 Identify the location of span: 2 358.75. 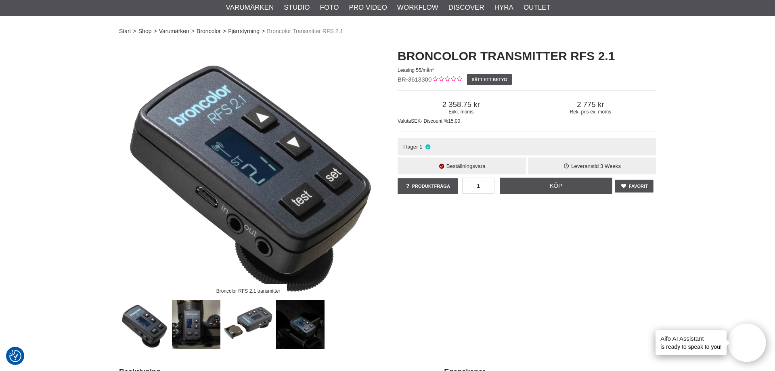
(461, 105).